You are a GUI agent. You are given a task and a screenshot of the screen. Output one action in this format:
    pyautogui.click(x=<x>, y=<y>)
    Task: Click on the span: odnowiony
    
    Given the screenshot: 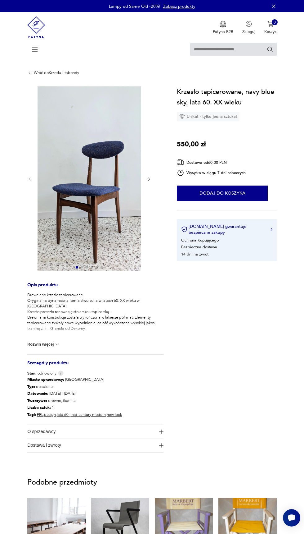 What is the action you would take?
    pyautogui.click(x=42, y=373)
    